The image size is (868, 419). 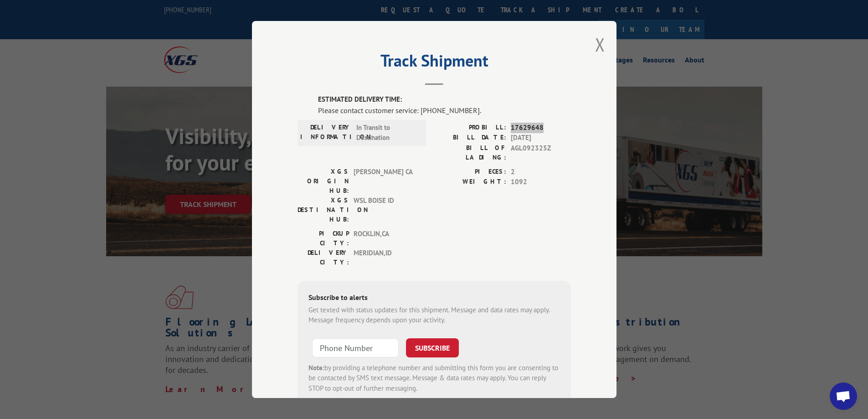 I want to click on div: Get texted with status updates for this shipment. Message and data rates may apply. Message frequ..., so click(x=434, y=315).